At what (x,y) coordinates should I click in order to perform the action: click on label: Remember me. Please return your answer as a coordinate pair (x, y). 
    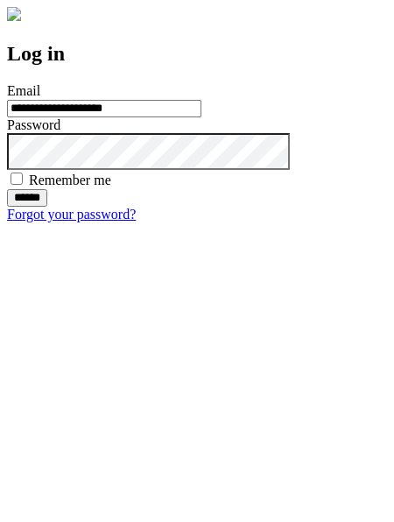
    Looking at the image, I should click on (70, 180).